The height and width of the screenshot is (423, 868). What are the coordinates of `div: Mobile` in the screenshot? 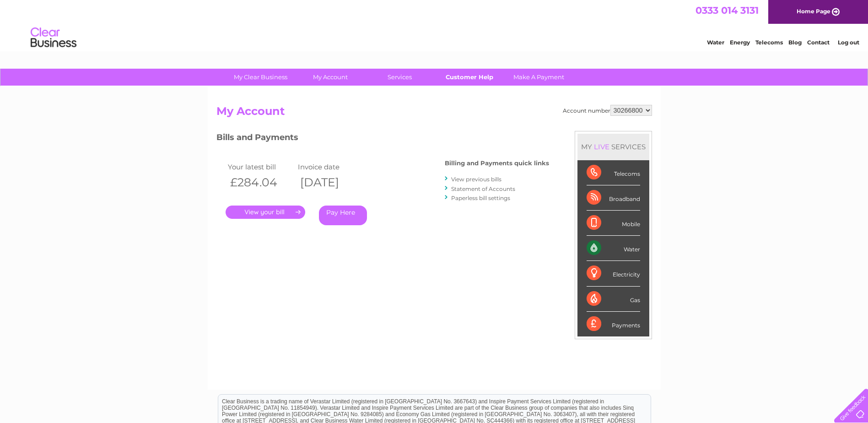 It's located at (613, 223).